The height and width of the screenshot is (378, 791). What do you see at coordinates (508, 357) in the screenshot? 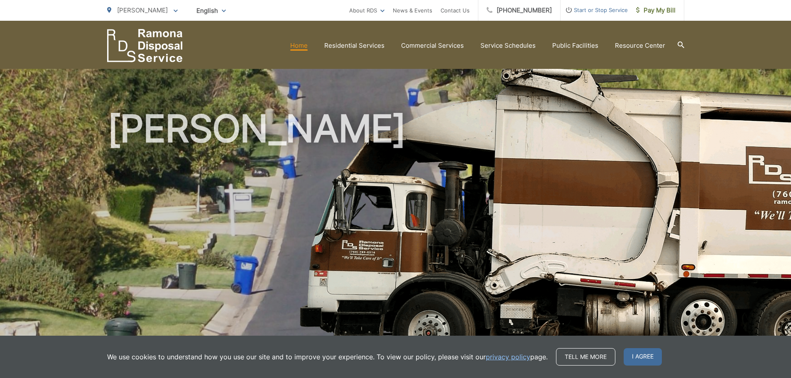
I see `a: privacy policy` at bounding box center [508, 357].